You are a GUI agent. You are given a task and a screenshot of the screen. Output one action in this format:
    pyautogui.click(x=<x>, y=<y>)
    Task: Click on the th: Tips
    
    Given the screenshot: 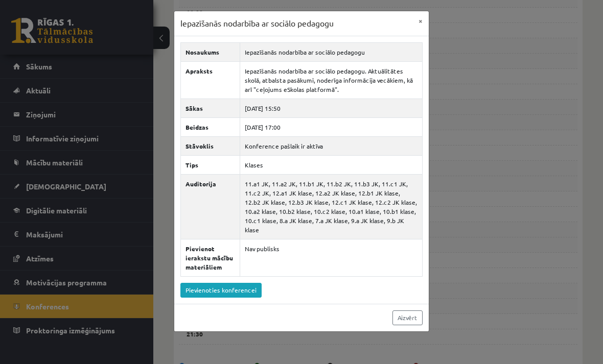 What is the action you would take?
    pyautogui.click(x=210, y=165)
    